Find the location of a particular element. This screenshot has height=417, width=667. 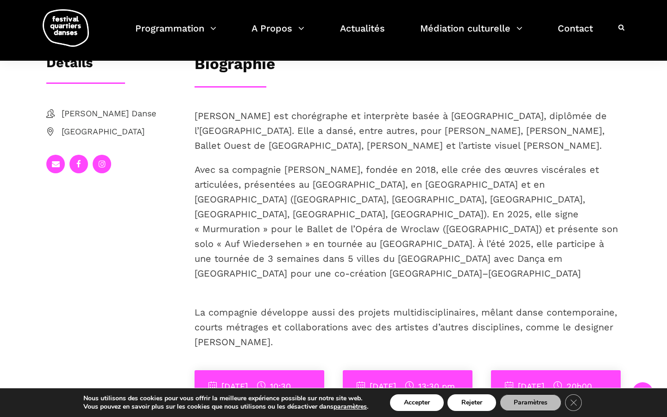

button: Rejeter is located at coordinates (472, 403).